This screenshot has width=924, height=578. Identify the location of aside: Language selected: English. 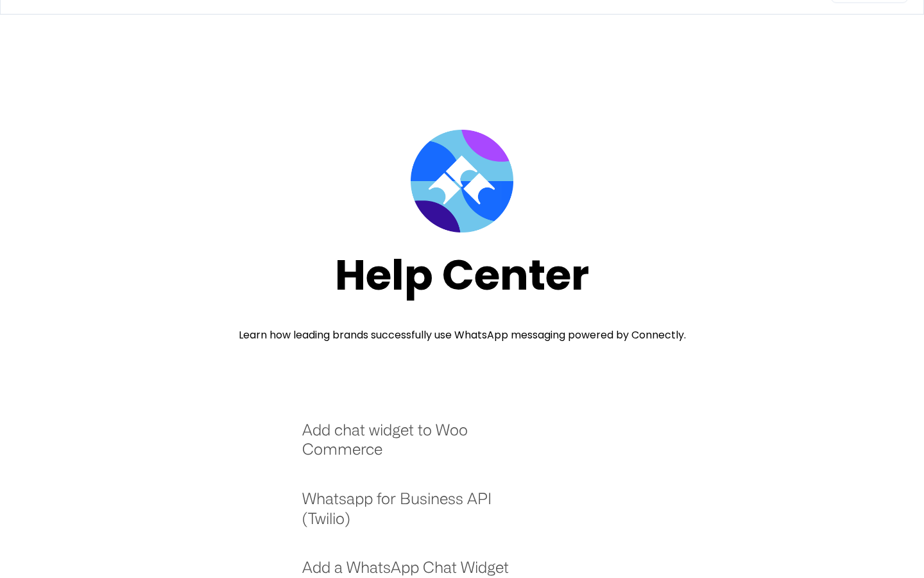
(45, 565).